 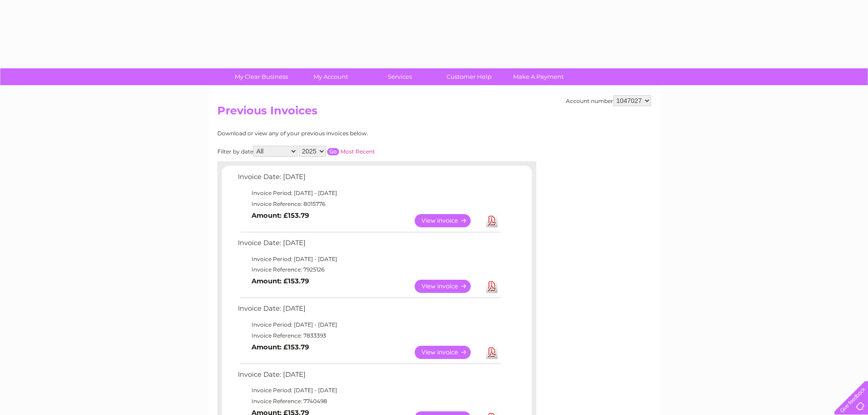 What do you see at coordinates (399, 76) in the screenshot?
I see `a: Services` at bounding box center [399, 76].